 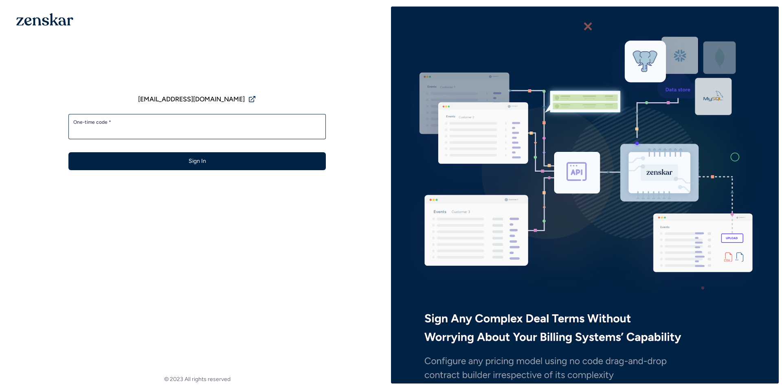 I want to click on img: 1OGAJ2xQqyY4LXKgY66KYq0eOWRCkrZdAb3gUhuVAqdWPZE9SRJmCz+oDMSn4zDLXe31Ii730ItAGKgCKgCCgCikA4Av8PJUP..., so click(x=45, y=19).